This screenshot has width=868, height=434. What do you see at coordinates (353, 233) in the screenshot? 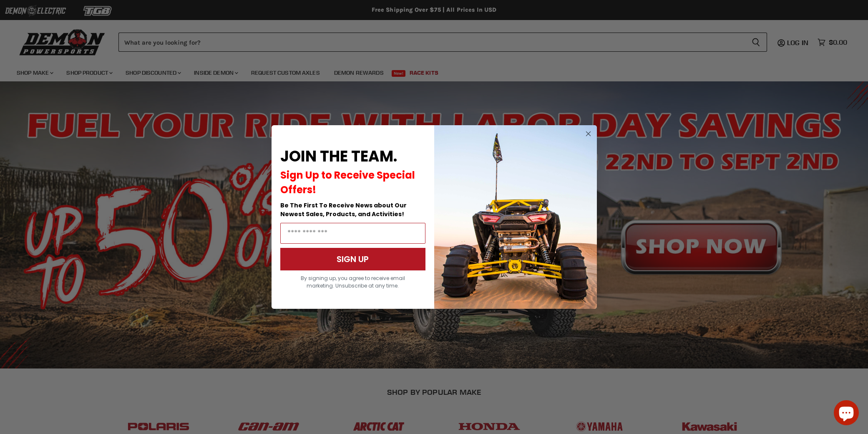
I see `input: Email Address` at bounding box center [353, 233].